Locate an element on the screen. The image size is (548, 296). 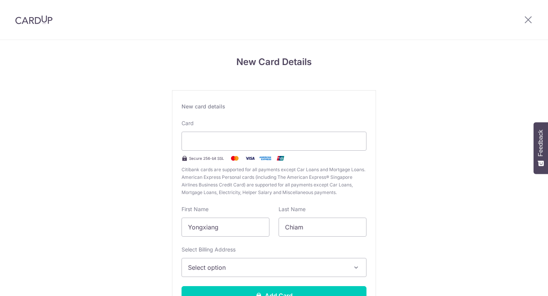
label: Card is located at coordinates (188, 123).